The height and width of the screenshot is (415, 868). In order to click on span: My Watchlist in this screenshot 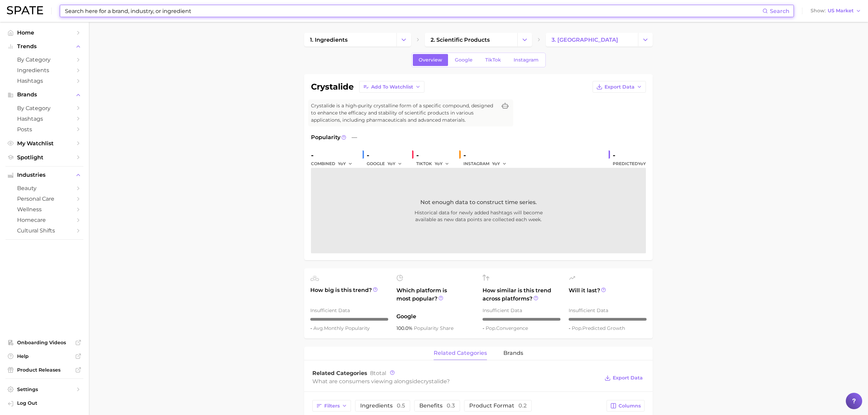, I will do `click(45, 143)`.